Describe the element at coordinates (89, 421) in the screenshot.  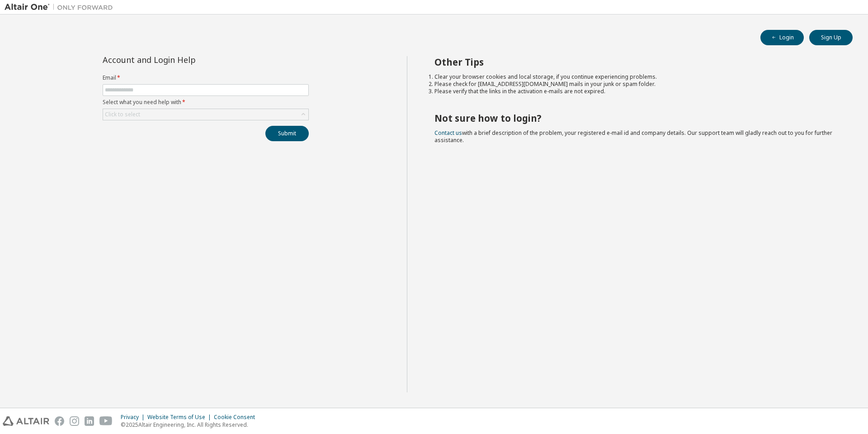
I see `img: linkedin.svg` at that location.